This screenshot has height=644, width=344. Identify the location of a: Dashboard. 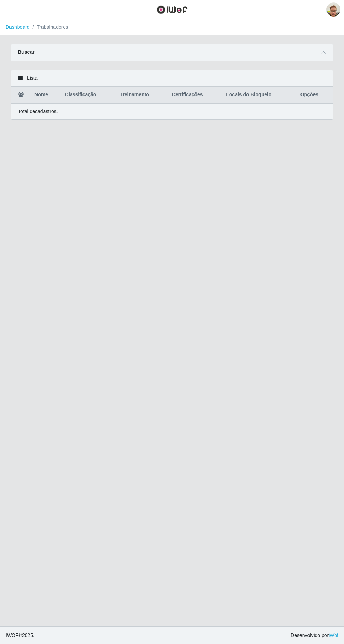
(17, 27).